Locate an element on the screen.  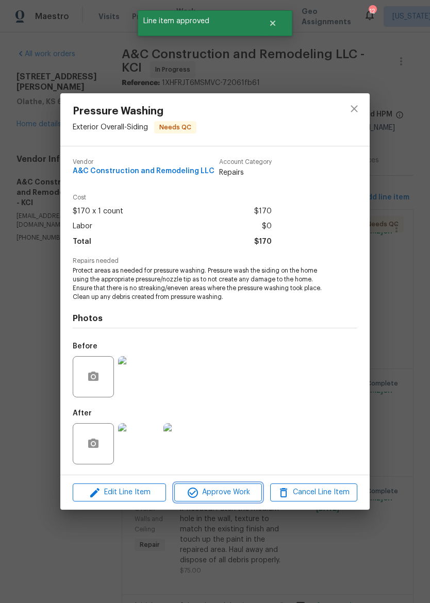
button: close is located at coordinates (354, 109).